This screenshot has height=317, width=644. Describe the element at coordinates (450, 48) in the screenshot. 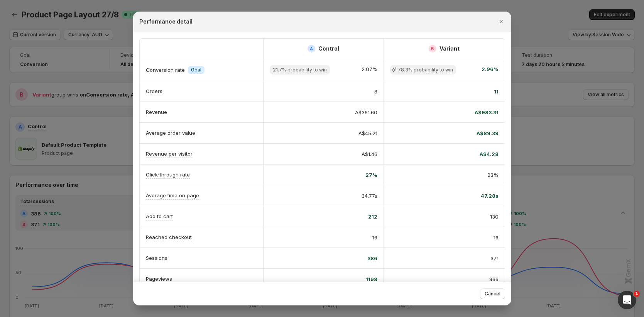

I see `h2: Variant` at that location.